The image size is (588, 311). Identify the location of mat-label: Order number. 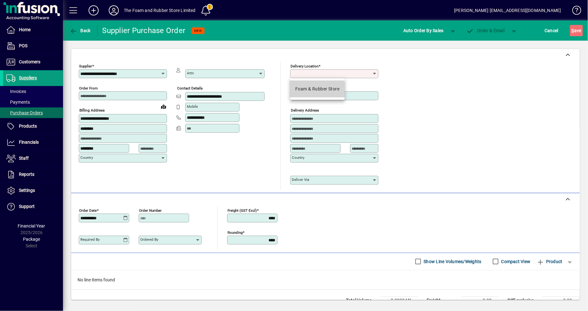
(150, 210).